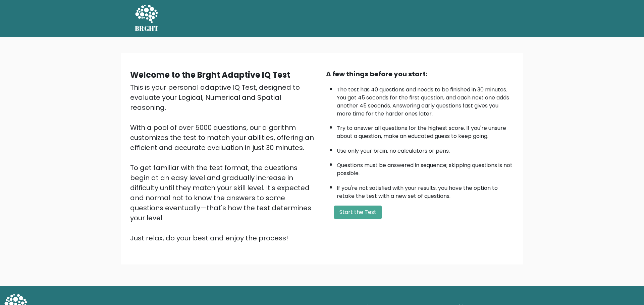 The width and height of the screenshot is (644, 305). Describe the element at coordinates (425, 190) in the screenshot. I see `li: If you're not satisfied with your results, you have the option to retake the test with a new set ...` at that location.